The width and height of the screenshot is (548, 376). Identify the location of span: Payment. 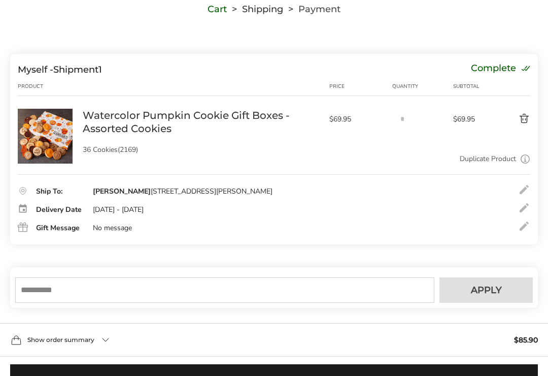
(319, 9).